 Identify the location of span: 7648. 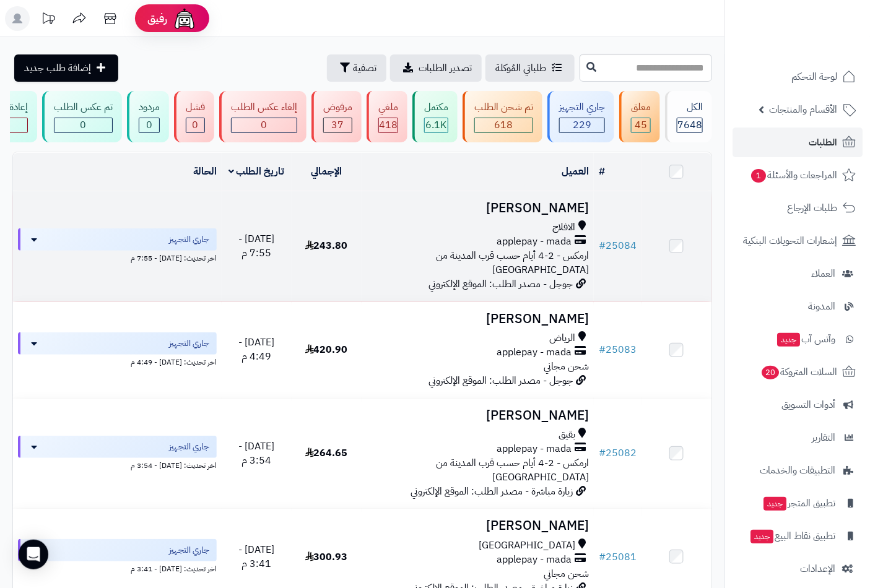
(690, 125).